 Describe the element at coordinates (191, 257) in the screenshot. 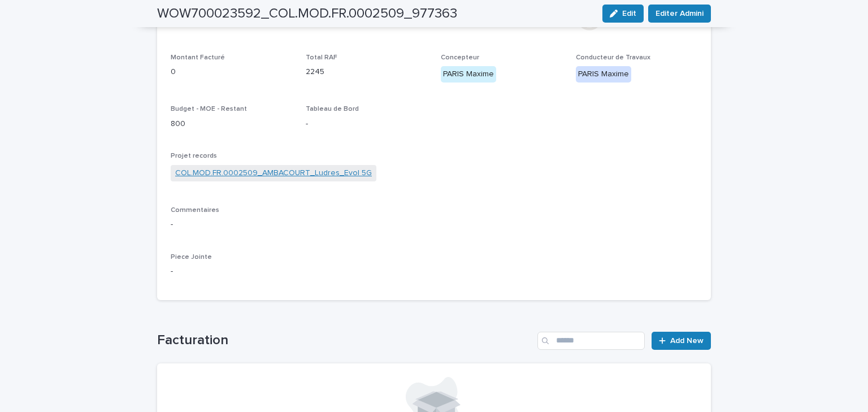

I see `span: Piece Jointe` at that location.